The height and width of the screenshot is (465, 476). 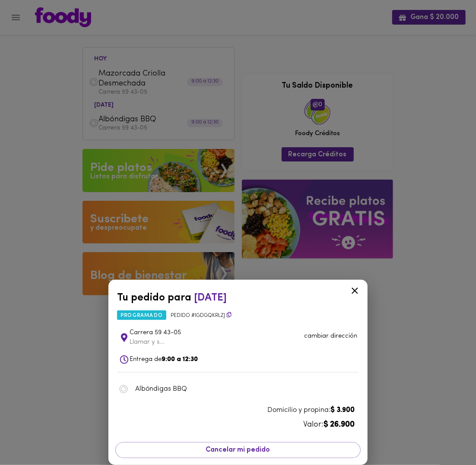 What do you see at coordinates (142, 315) in the screenshot?
I see `span: programado` at bounding box center [142, 315].